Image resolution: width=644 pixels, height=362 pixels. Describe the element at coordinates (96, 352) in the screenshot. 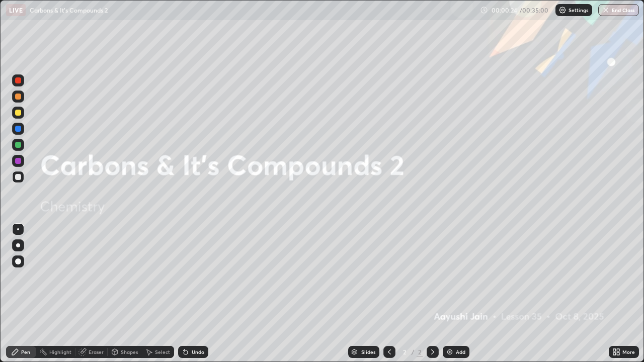

I see `div: Eraser` at that location.